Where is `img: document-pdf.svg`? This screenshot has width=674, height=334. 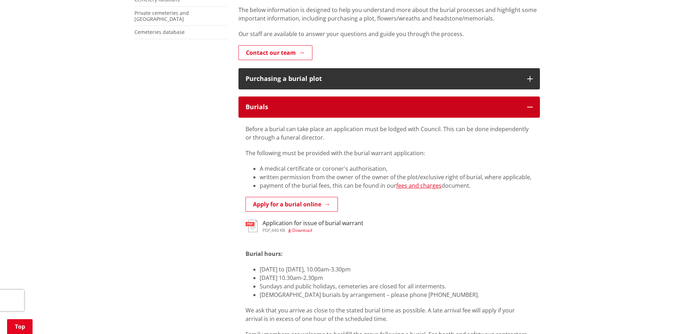 img: document-pdf.svg is located at coordinates (252, 226).